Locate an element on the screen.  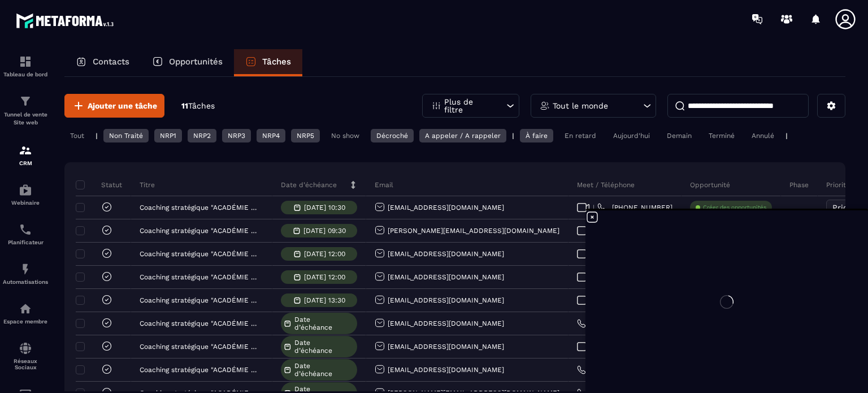
span: Priorité is located at coordinates (847, 207).